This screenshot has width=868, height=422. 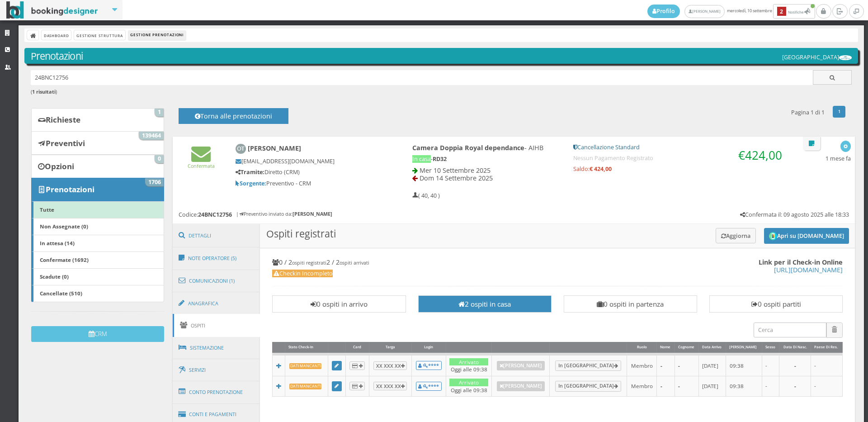 I want to click on button: Aggiorna, so click(x=736, y=235).